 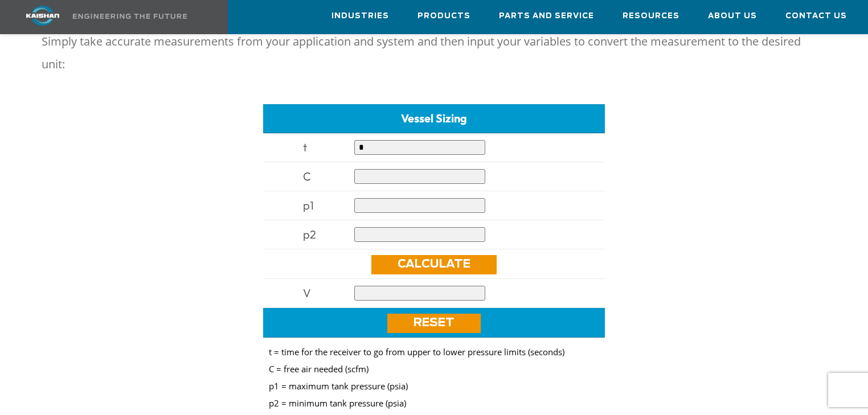 I want to click on span: Products, so click(x=444, y=16).